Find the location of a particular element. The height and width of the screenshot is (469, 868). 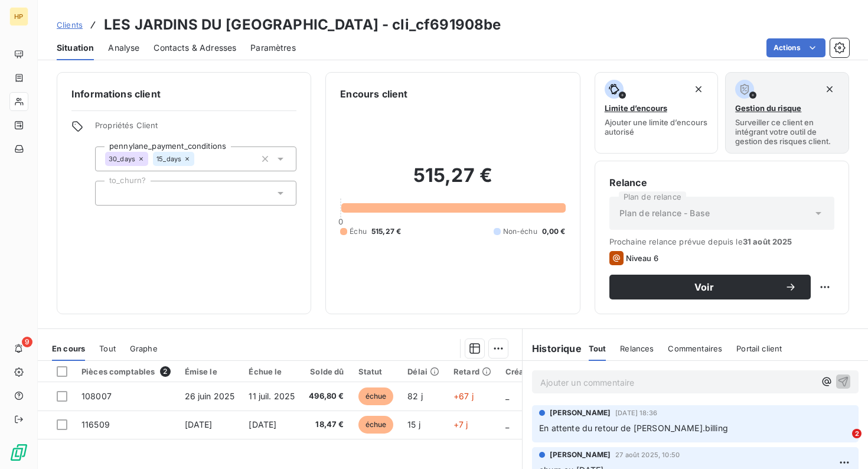

span: Prochaine relance prévue depuis le is located at coordinates (722, 241).